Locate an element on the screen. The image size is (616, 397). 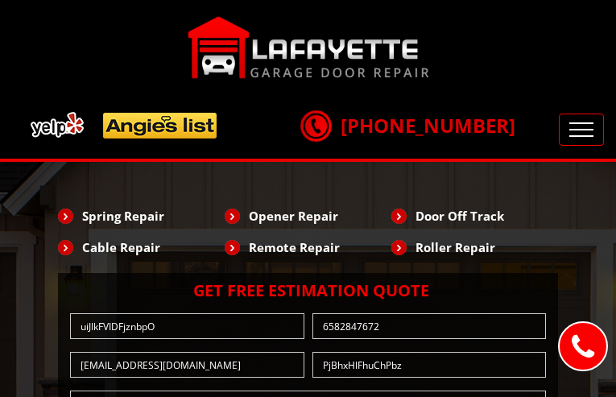
img: add.png is located at coordinates (124, 125).